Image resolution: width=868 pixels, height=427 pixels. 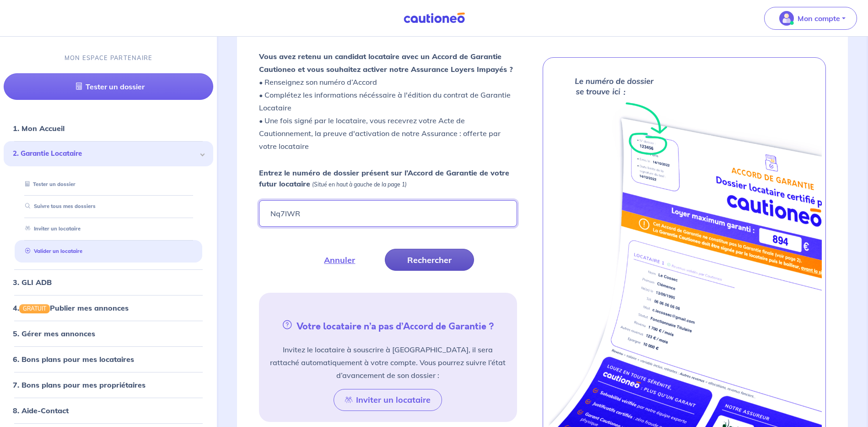 I want to click on a: Valider un locataire, so click(x=52, y=251).